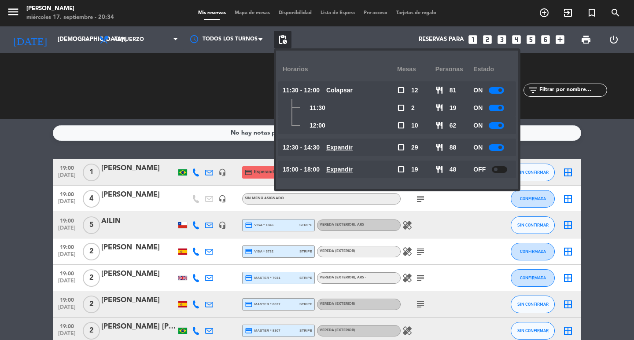 The height and width of the screenshot is (340, 634). Describe the element at coordinates (339, 90) in the screenshot. I see `u: Colapsar` at that location.